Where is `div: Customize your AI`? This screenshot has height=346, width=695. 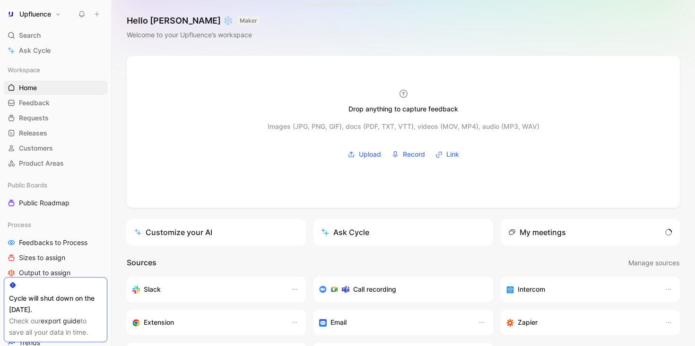
div: Customize your AI is located at coordinates (173, 233).